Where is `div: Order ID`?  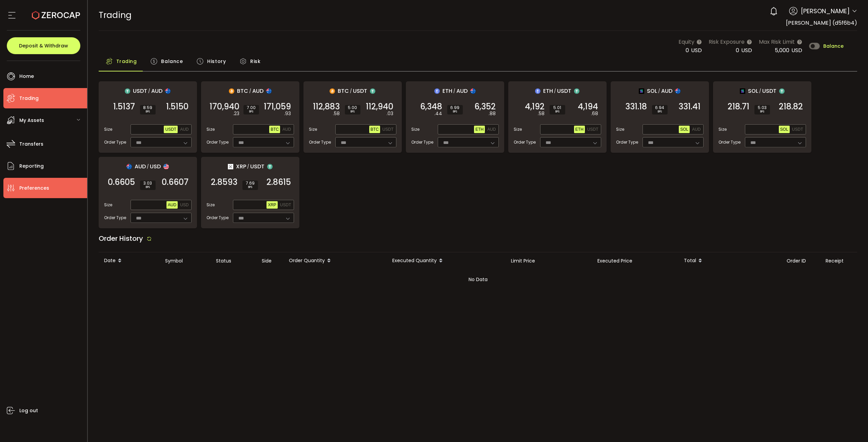
div: Order ID is located at coordinates (801, 261).